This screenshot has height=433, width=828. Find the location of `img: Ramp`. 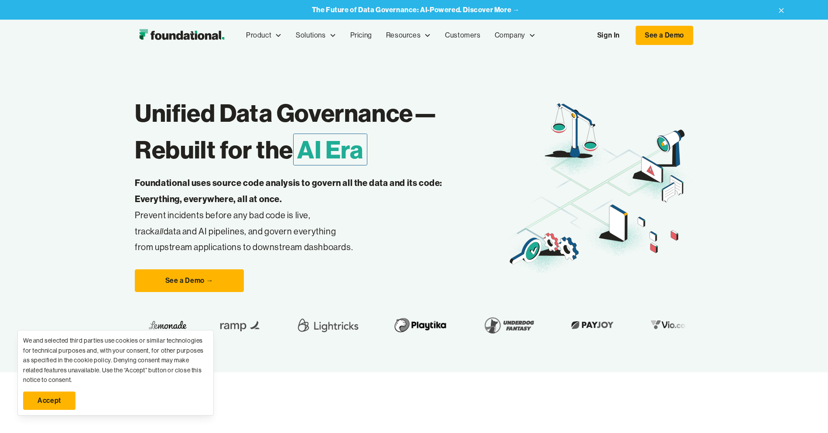

img: Ramp is located at coordinates (240, 325).